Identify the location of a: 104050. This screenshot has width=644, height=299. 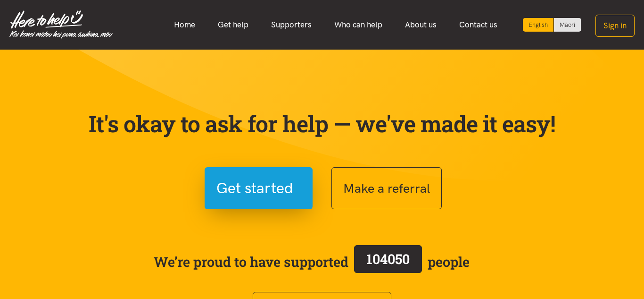
(388, 262).